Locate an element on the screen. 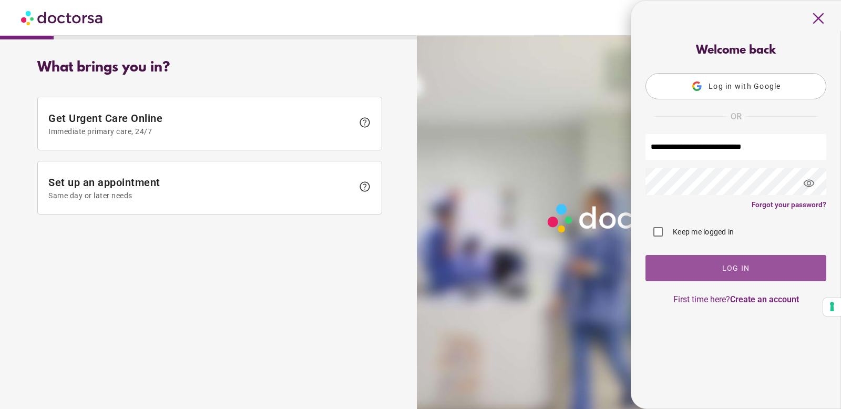  button: Log in with Google is located at coordinates (736, 86).